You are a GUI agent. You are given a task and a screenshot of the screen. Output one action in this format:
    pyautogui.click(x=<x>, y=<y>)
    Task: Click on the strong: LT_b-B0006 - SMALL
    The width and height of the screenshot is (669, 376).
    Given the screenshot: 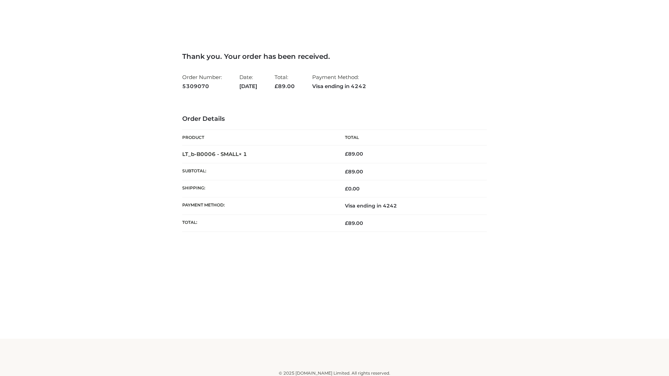 What is the action you would take?
    pyautogui.click(x=215, y=154)
    